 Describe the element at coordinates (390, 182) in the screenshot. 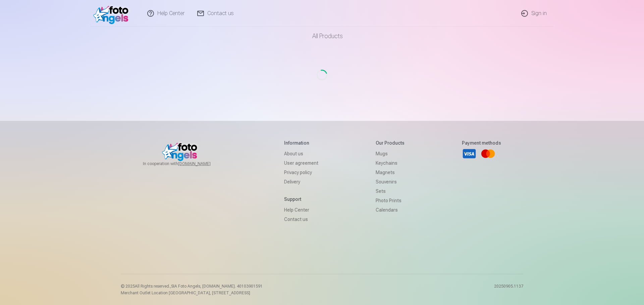

I see `a: Souvenirs` at that location.